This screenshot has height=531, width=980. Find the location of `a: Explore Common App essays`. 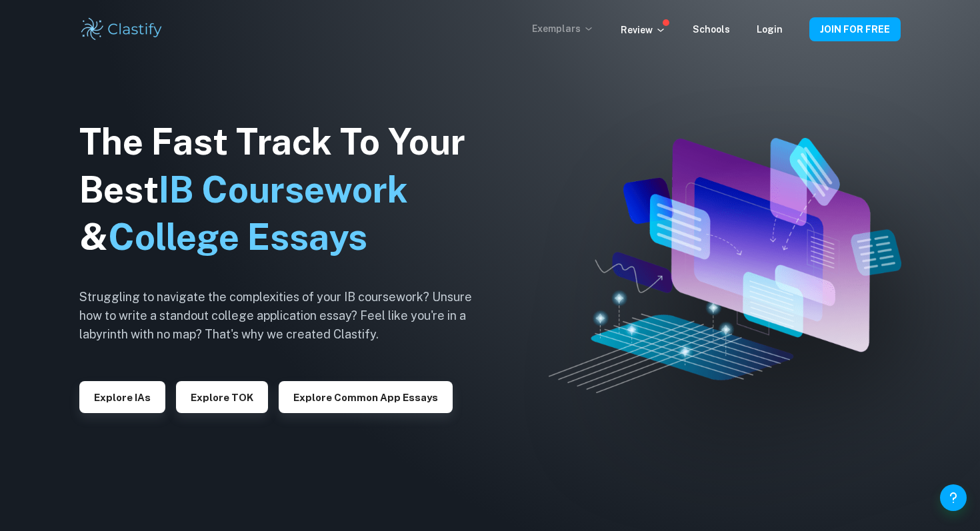

a: Explore Common App essays is located at coordinates (366, 396).